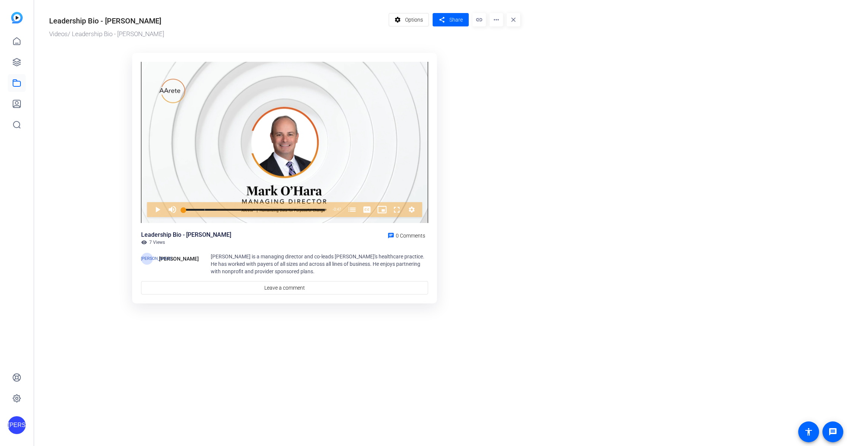  What do you see at coordinates (352, 210) in the screenshot?
I see `button: Chapters` at bounding box center [352, 210].